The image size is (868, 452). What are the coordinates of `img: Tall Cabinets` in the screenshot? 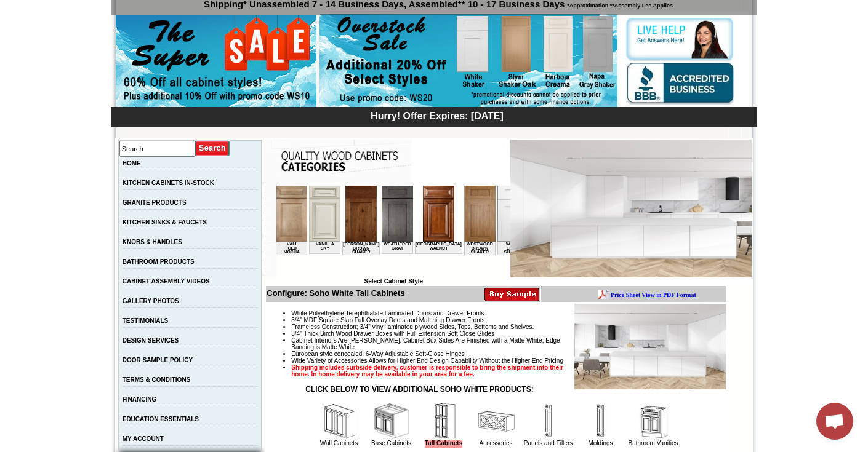 It's located at (444, 422).